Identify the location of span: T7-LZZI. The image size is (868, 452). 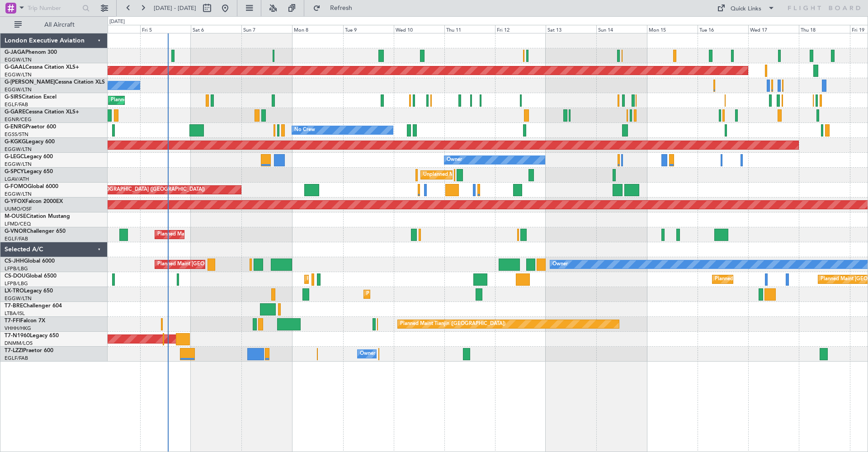
(14, 351).